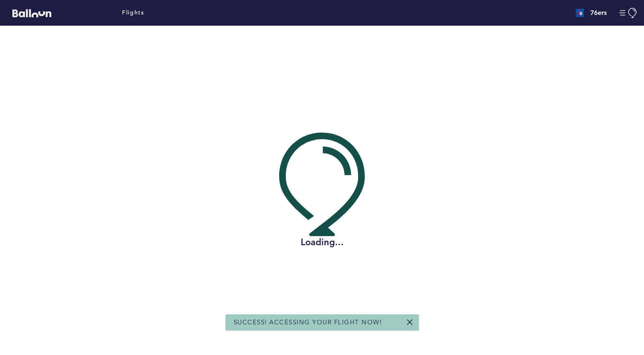 The width and height of the screenshot is (644, 355). I want to click on h2: Loading..., so click(322, 242).